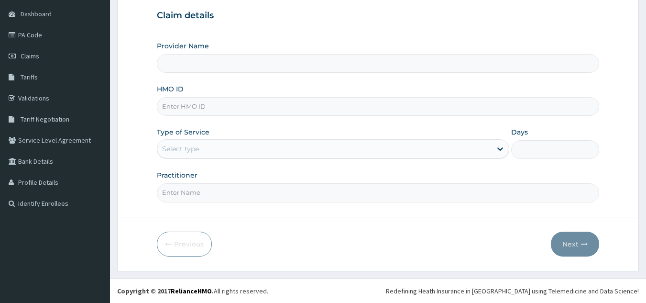  I want to click on footer: All rights reserved., so click(378, 290).